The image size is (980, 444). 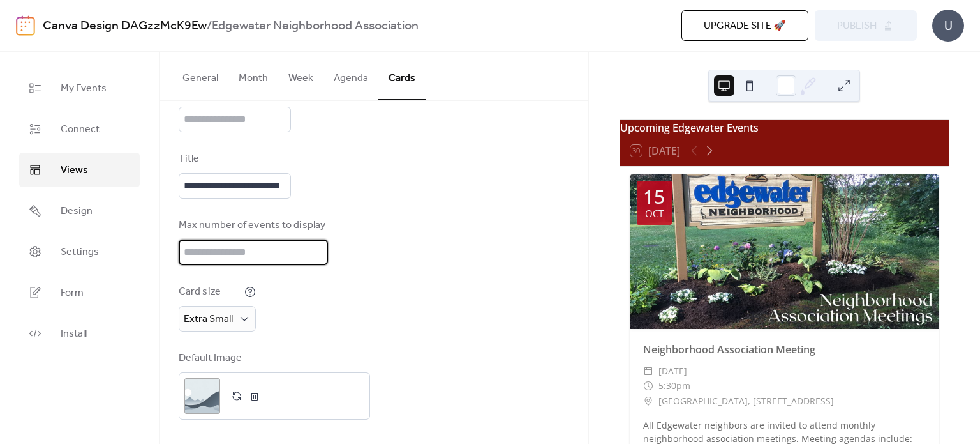 What do you see at coordinates (200, 75) in the screenshot?
I see `button: General` at bounding box center [200, 75].